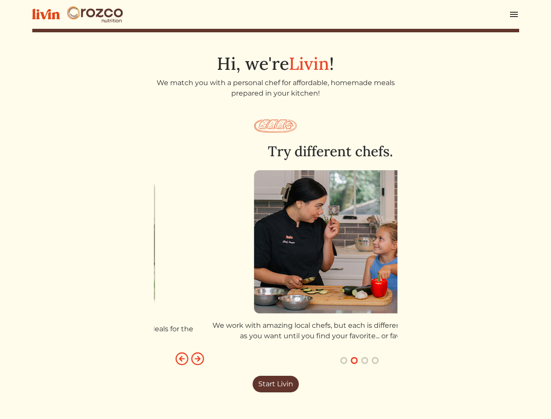 The width and height of the screenshot is (551, 419). What do you see at coordinates (514, 14) in the screenshot?
I see `img: menu_hamburger-cb6d353cf0ecd9f46ceae1c99ecbeb4a00e71ca567a856bd81f57e9d8c17bb26.svg` at bounding box center [514, 14].